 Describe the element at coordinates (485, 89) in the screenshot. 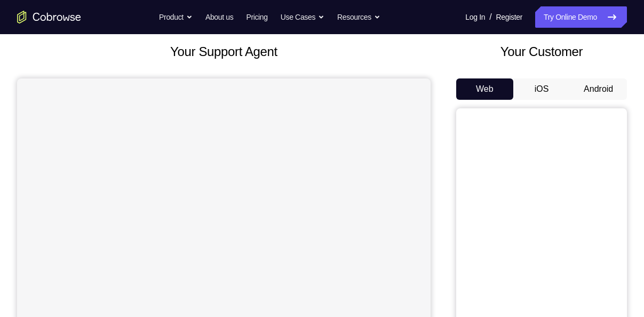

I see `button: Web` at that location.